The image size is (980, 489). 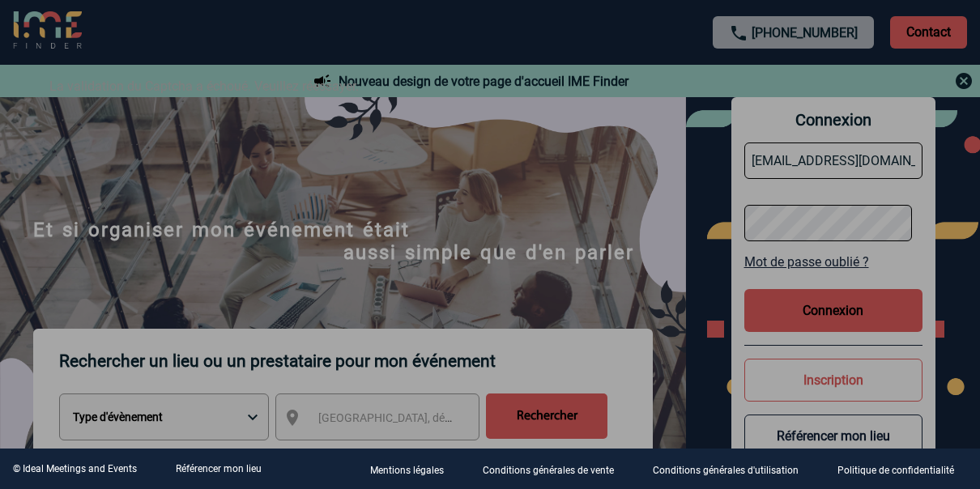 I want to click on p: Conditions générales de vente, so click(x=548, y=471).